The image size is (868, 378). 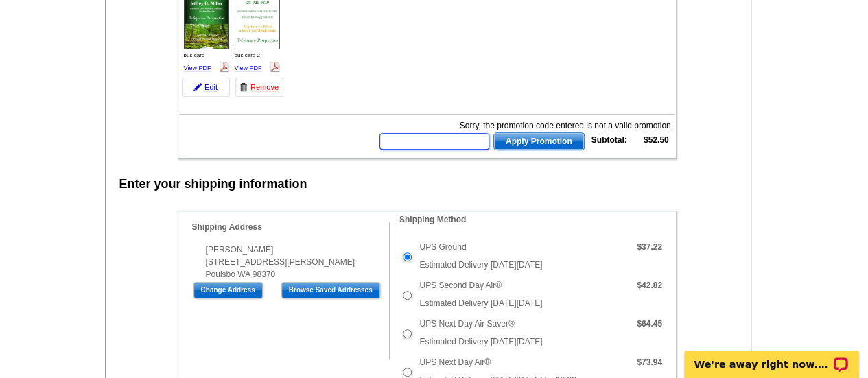 What do you see at coordinates (87, 30) in the screenshot?
I see `p: We're away right now. Please check back later!` at bounding box center [87, 30].